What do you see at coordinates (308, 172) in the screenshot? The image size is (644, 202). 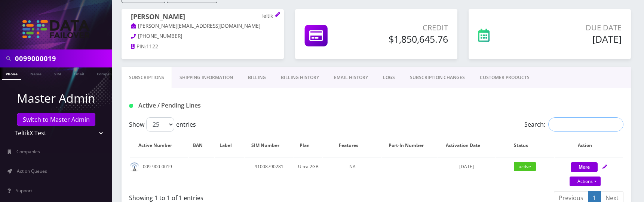 I see `td: Ultra 2GB` at bounding box center [308, 172].